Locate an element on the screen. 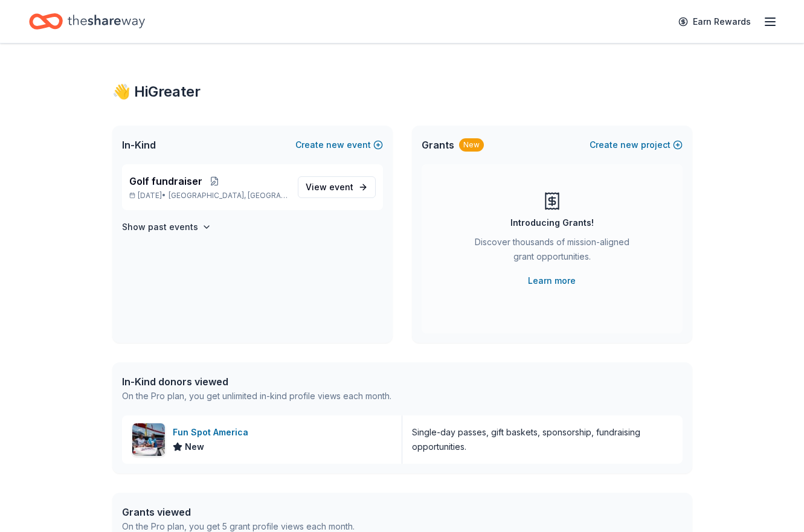  div: Grants viewed is located at coordinates (238, 512).